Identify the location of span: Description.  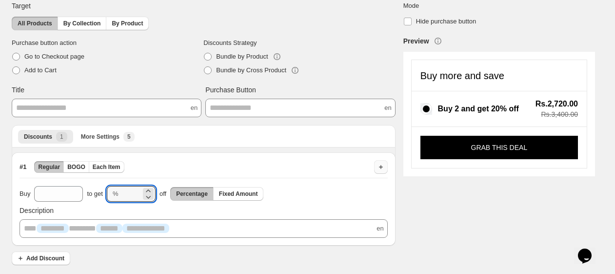
(37, 210).